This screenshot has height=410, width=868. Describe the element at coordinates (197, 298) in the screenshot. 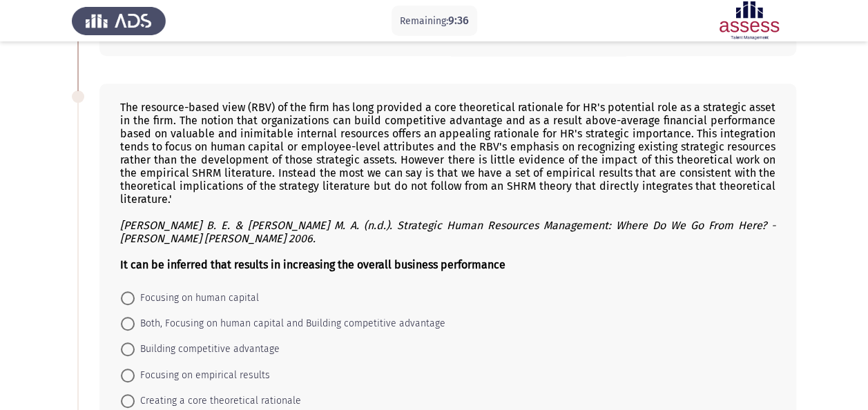

I see `span: Focusing on human capital` at that location.